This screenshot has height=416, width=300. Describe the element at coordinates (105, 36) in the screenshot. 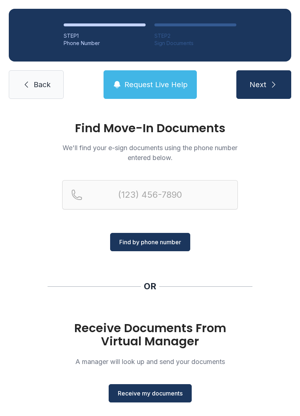

I see `div: STEP 1` at that location.